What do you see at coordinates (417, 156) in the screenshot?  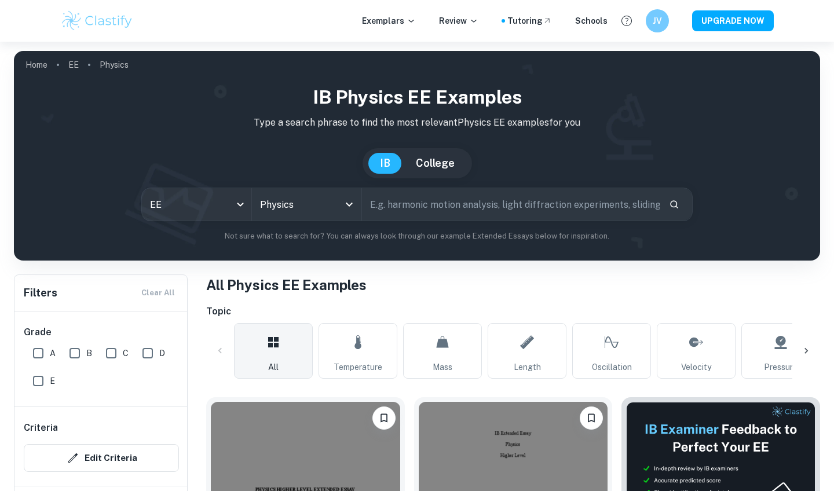 I see `img: profile cover` at bounding box center [417, 156].